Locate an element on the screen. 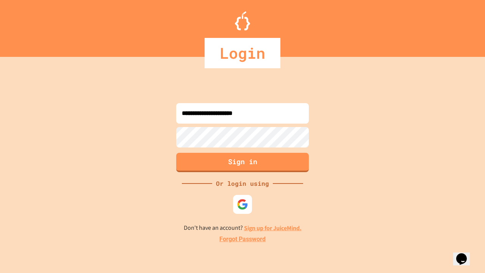 The width and height of the screenshot is (485, 273). button: Sign in is located at coordinates (242, 162).